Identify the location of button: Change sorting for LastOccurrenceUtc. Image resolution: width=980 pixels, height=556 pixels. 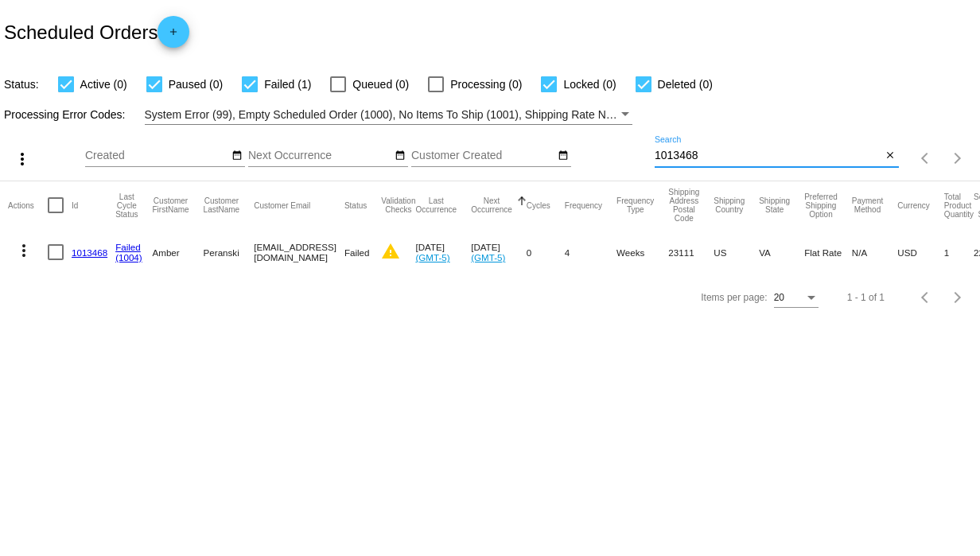
(436, 205).